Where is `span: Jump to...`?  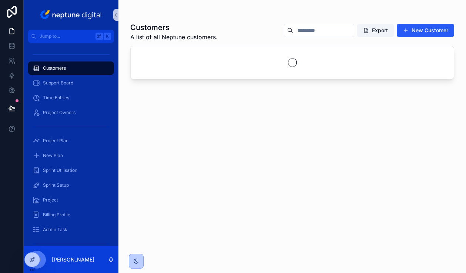
span: Jump to... is located at coordinates (66, 36).